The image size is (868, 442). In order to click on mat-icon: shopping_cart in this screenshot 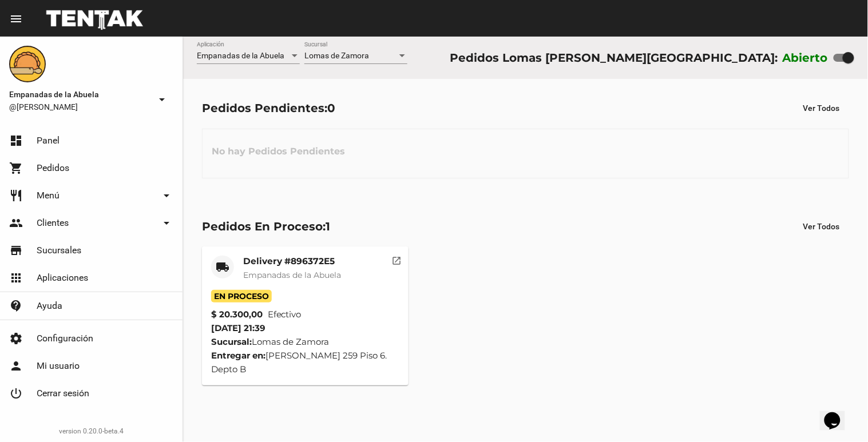, I will do `click(16, 168)`.